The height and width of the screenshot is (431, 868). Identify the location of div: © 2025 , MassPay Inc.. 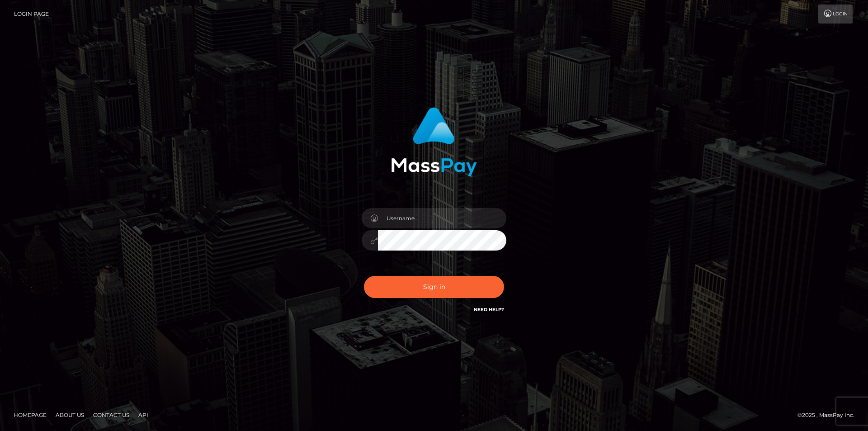
(830, 416).